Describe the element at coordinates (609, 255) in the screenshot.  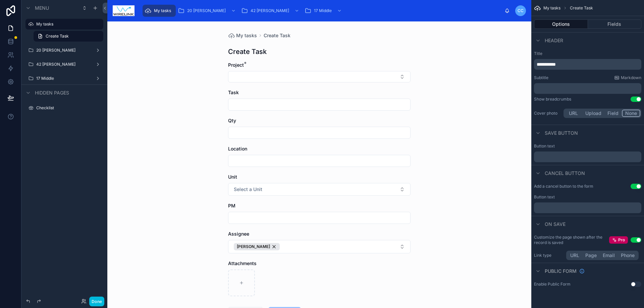
I see `button: Email` at that location.